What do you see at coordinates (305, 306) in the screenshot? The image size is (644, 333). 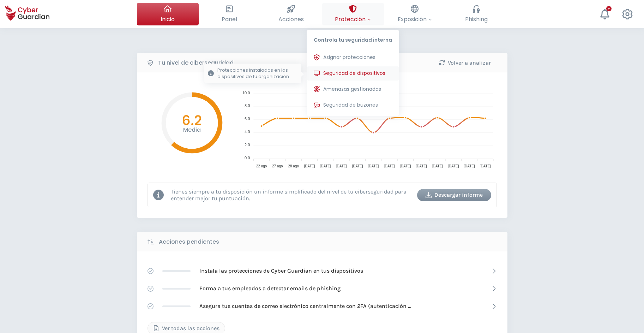 I see `p: Asegura tus cuentas de correo electrónico centralmente con 2FA (autenticación de doble factor)` at bounding box center [305, 306].